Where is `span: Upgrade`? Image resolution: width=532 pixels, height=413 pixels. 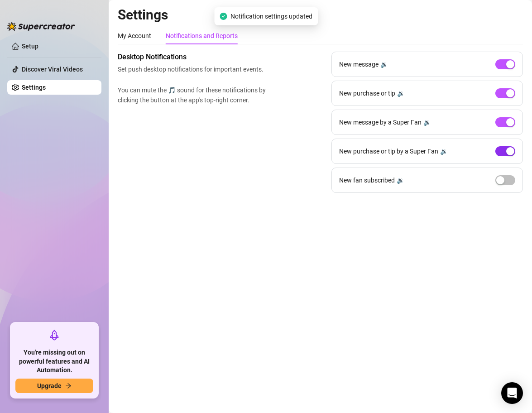 span: Upgrade is located at coordinates (49, 386).